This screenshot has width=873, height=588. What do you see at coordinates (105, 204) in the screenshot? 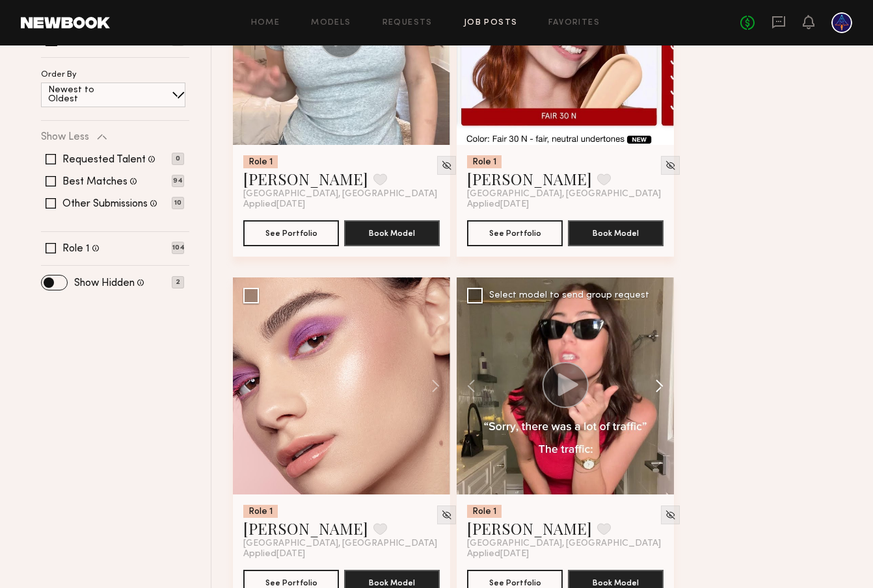
I see `label: Other Submissions` at bounding box center [105, 204].